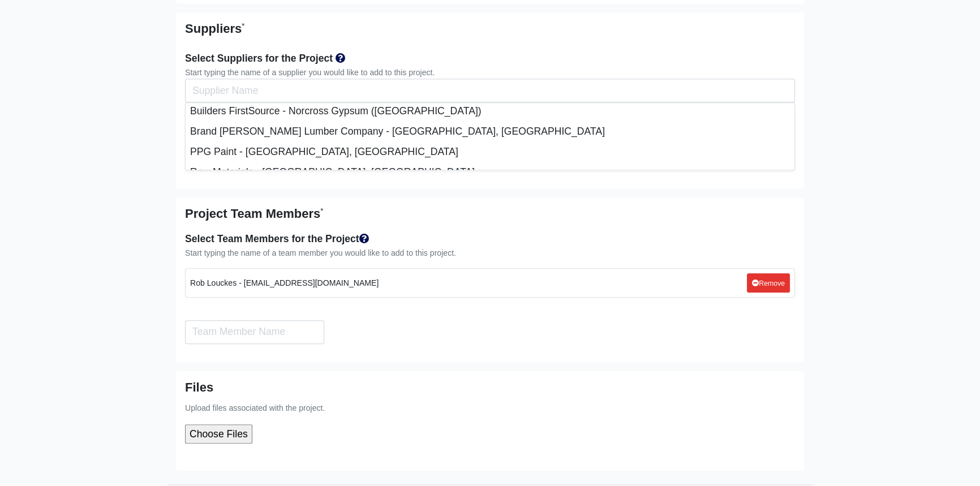 The width and height of the screenshot is (980, 486). What do you see at coordinates (259, 59) in the screenshot?
I see `strong: Select Suppliers for the Project` at bounding box center [259, 59].